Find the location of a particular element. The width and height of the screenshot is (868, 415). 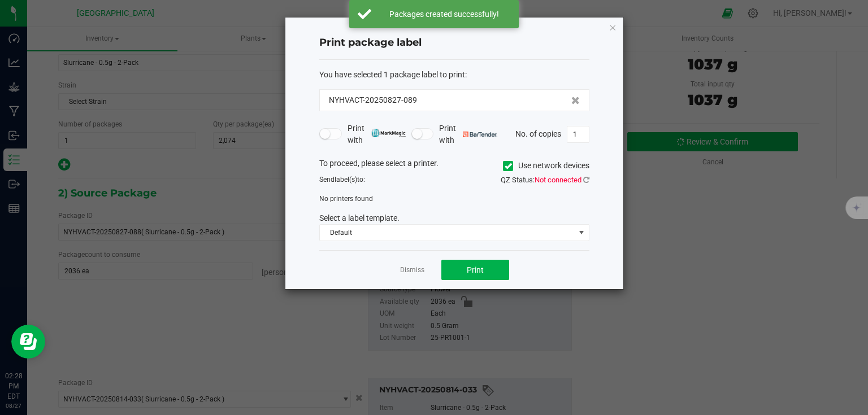

span: Not connected is located at coordinates (558, 180).